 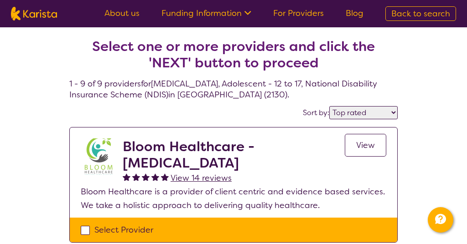 What do you see at coordinates (316, 113) in the screenshot?
I see `label: Sort by:` at bounding box center [316, 113].